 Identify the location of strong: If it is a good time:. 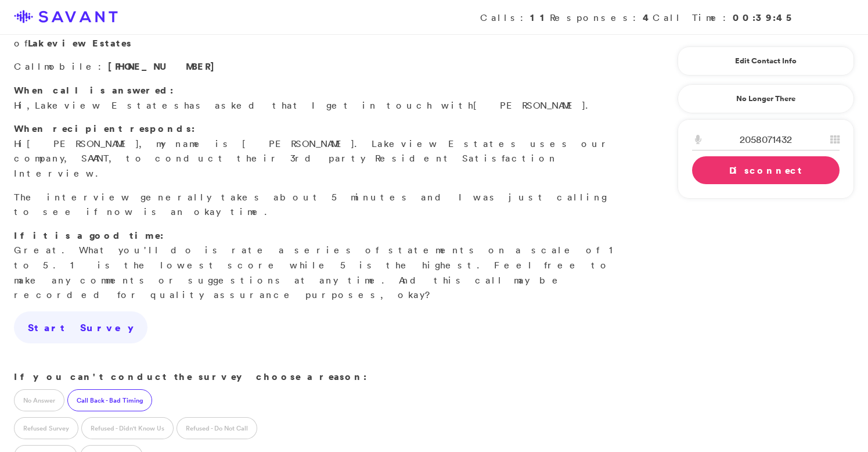
(89, 235).